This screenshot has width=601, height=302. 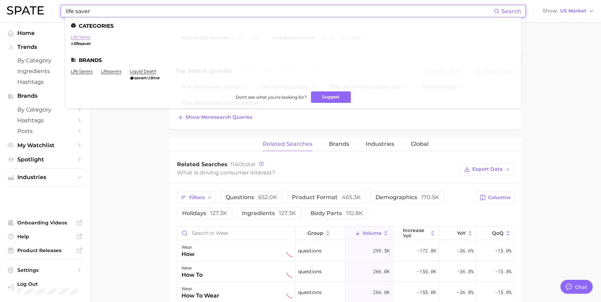 What do you see at coordinates (369, 233) in the screenshot?
I see `button: Volume` at bounding box center [369, 233].